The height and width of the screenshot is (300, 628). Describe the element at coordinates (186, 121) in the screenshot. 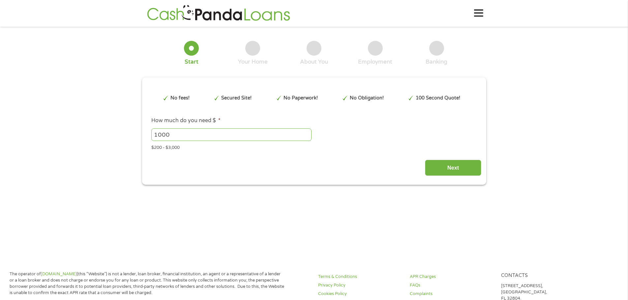

I see `label: How much do you need $` at that location.